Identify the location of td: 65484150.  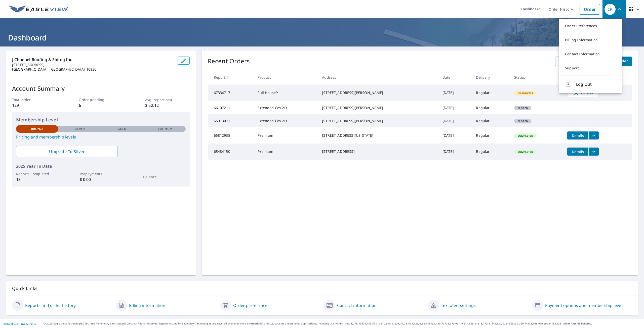
(231, 152).